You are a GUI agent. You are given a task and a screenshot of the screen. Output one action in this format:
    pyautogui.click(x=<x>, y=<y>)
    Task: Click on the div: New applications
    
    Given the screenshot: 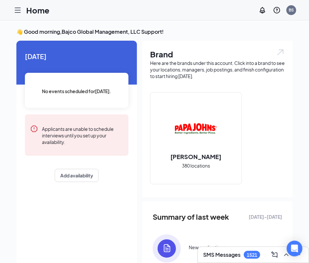 What is the action you would take?
    pyautogui.click(x=207, y=247)
    